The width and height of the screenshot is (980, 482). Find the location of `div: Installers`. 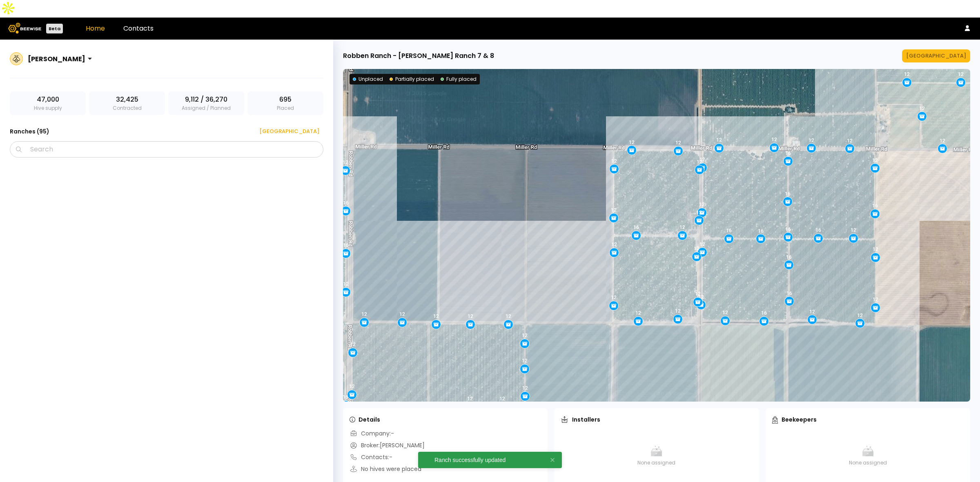

div: Installers is located at coordinates (580, 420).